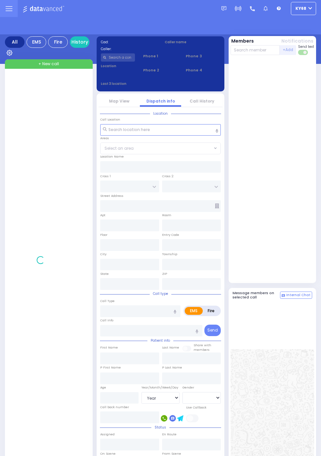  I want to click on span: Phone 3, so click(203, 56).